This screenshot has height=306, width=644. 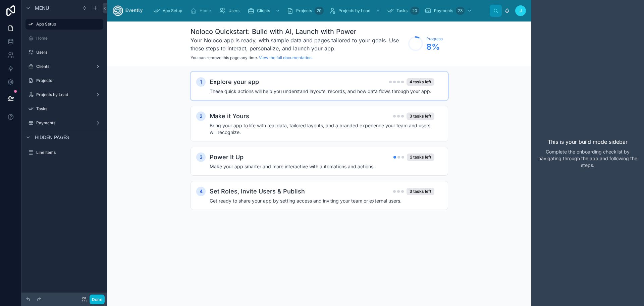 What do you see at coordinates (128, 11) in the screenshot?
I see `img: App logo` at bounding box center [128, 11].